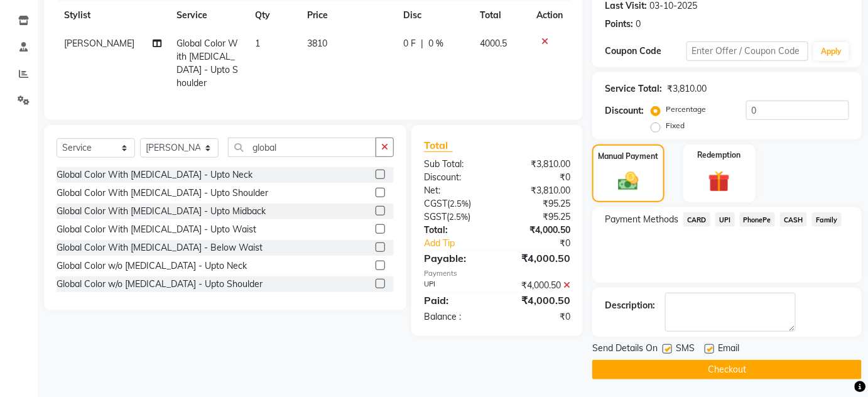  Describe the element at coordinates (456, 164) in the screenshot. I see `div: Sub Total:` at that location.